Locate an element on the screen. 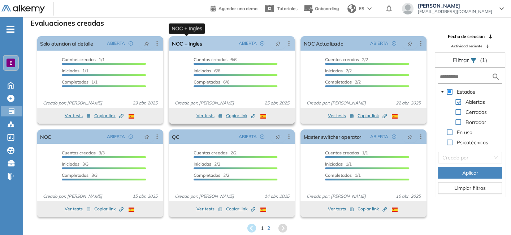 This screenshot has height=235, width=511. a: QC is located at coordinates (175, 136).